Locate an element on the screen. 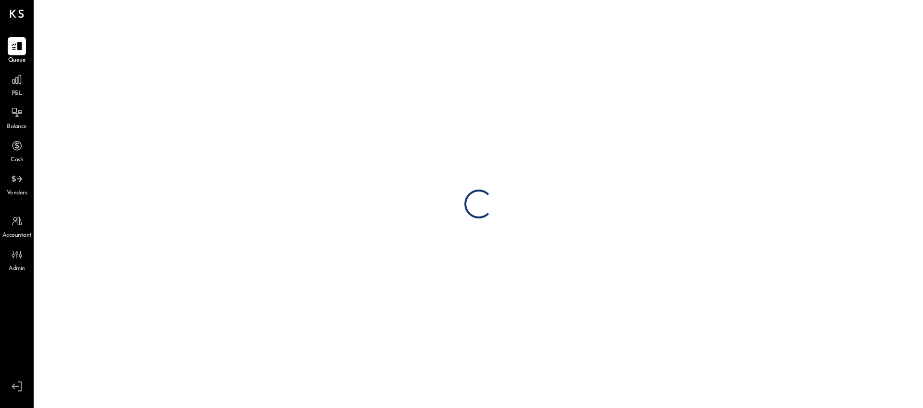  span: Cash is located at coordinates (17, 160).